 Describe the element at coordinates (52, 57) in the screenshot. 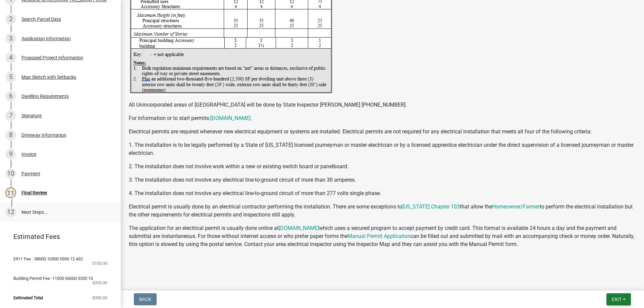

I see `div: Proposed Project Information` at that location.